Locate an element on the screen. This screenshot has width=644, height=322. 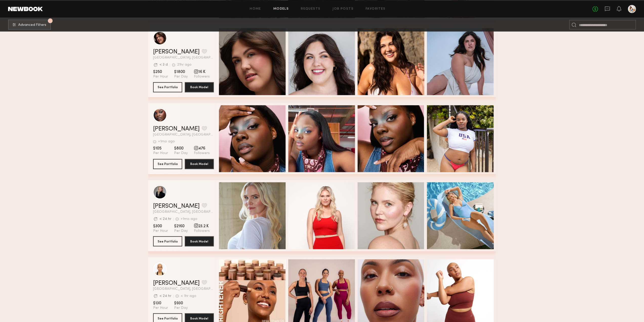
a: Requests is located at coordinates (311, 9).